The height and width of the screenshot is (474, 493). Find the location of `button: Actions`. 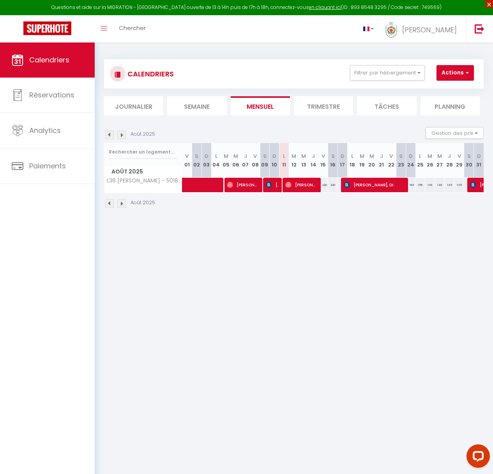

button: Actions is located at coordinates (456, 73).